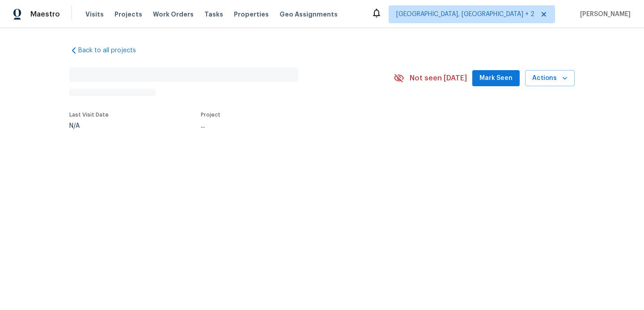  What do you see at coordinates (95, 14) in the screenshot?
I see `span: Visits` at bounding box center [95, 14].